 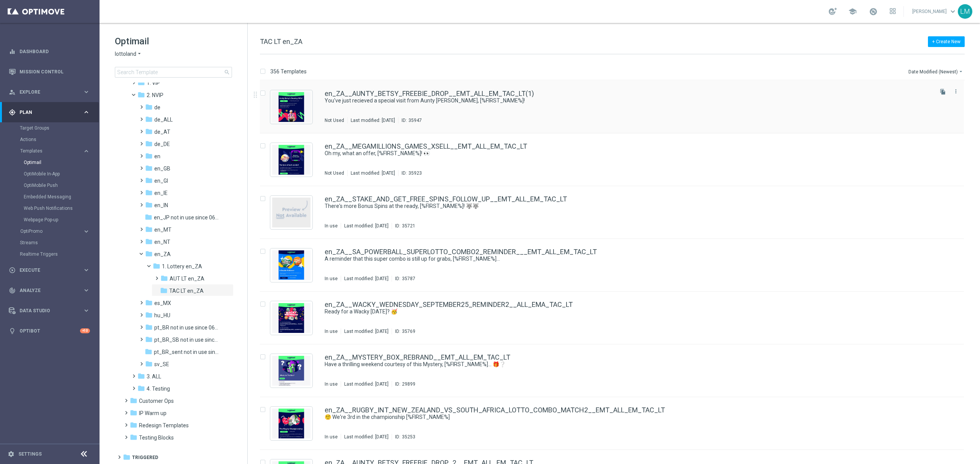 I want to click on div: Target Groups, so click(x=59, y=128).